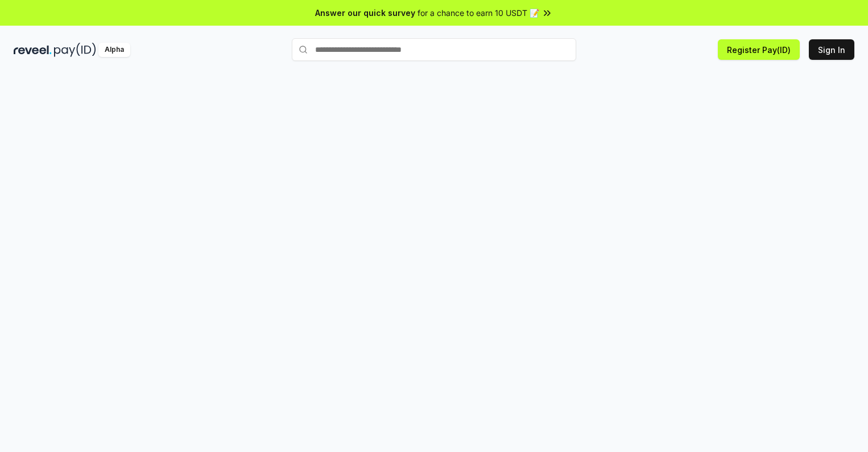  I want to click on span: for a chance to earn 10 USDT 📝, so click(479, 13).